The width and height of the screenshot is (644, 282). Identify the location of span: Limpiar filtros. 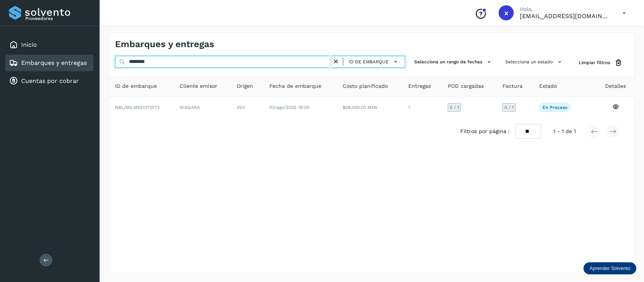
(594, 63).